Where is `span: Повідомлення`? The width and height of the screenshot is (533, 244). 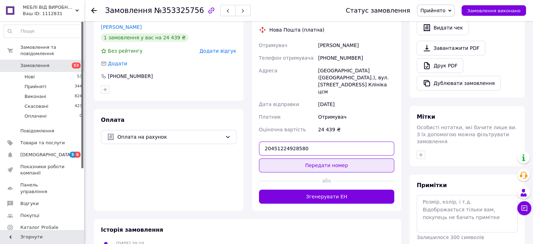 span: Повідомлення is located at coordinates (37, 131).